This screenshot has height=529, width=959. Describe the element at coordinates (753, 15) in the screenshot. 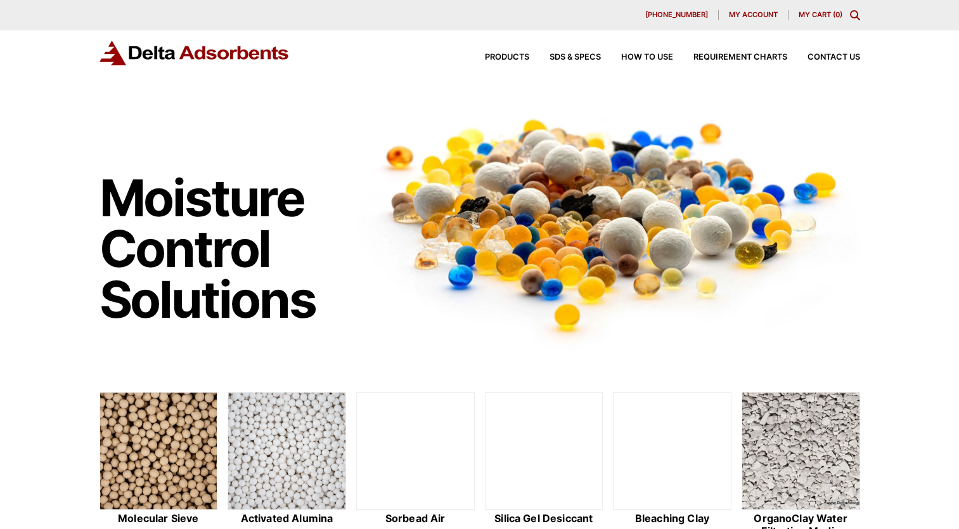

I see `span: My account` at that location.